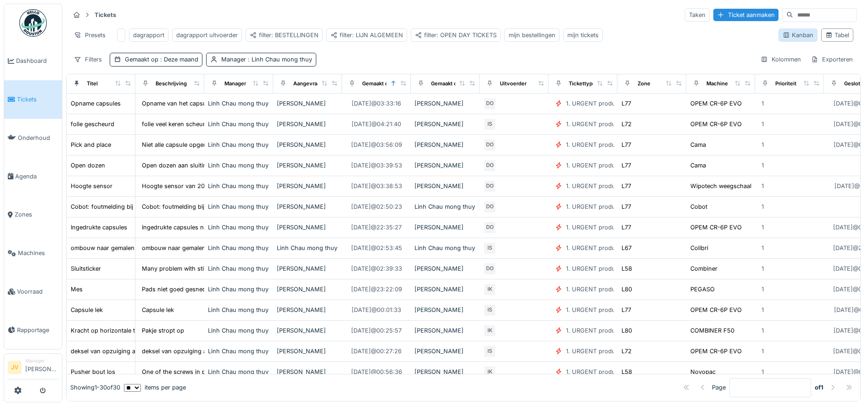 Image resolution: width=868 pixels, height=406 pixels. What do you see at coordinates (699, 207) in the screenshot?
I see `div: Cobot` at bounding box center [699, 207].